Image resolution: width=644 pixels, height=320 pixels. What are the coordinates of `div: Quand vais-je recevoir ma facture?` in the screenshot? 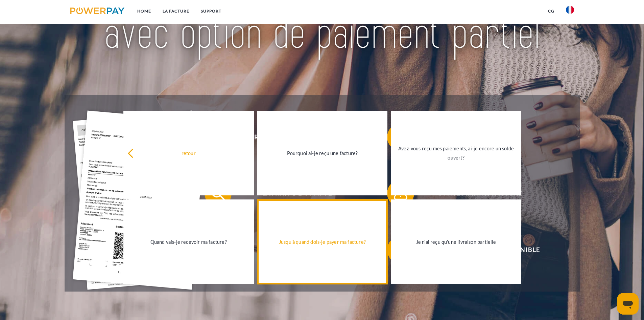 It's located at (188, 242).